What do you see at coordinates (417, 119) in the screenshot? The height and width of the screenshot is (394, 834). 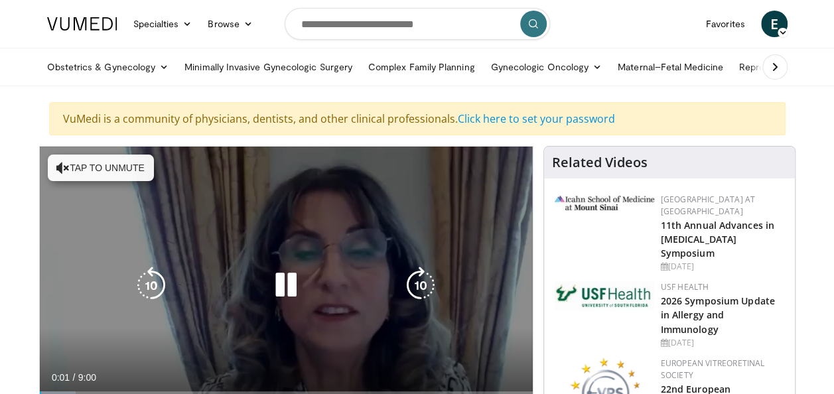 I see `div: VuMedi is a community of physicians, dentists, and other clinical professionals.` at bounding box center [417, 119].